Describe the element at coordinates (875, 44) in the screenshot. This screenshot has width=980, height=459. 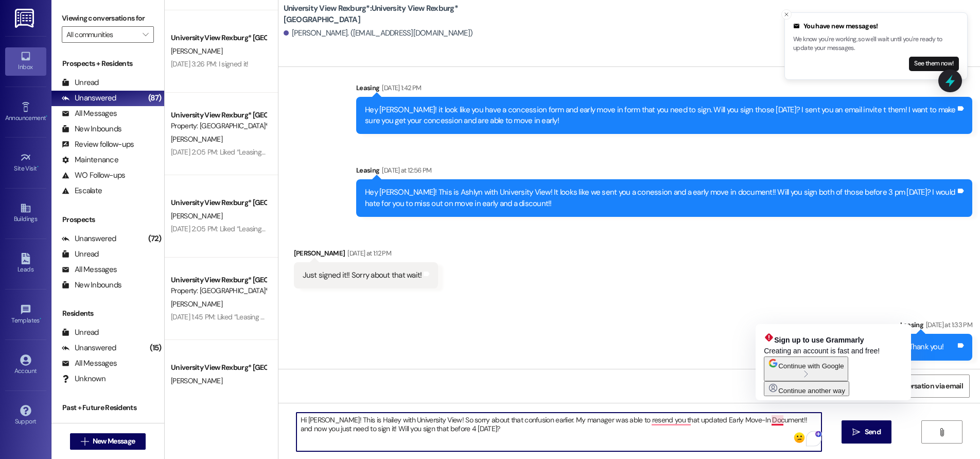
I see `p: We know you're working, so we'll wait until you're ready to update your messages.` at that location.